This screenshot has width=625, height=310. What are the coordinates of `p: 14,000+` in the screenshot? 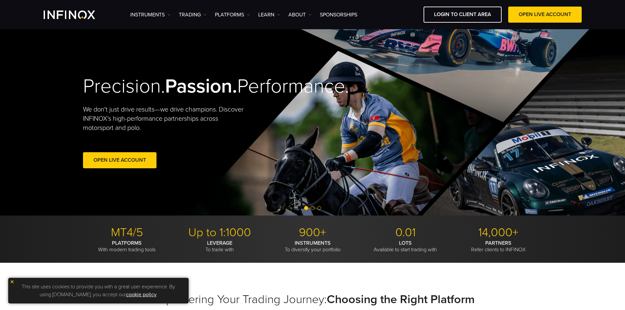 It's located at (499, 233).